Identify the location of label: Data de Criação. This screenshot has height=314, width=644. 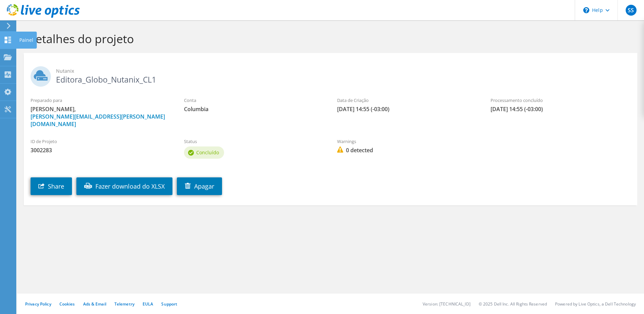
(407, 100).